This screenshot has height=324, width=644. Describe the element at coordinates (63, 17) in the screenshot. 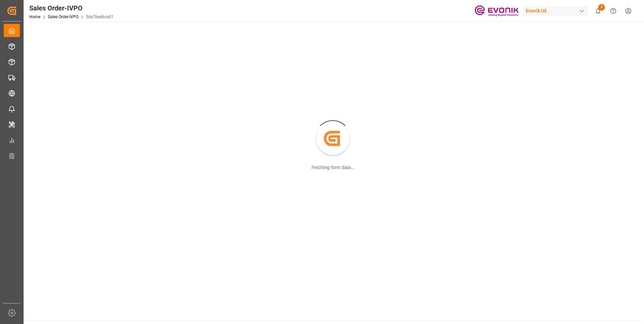

I see `a: Sales Order-IVPO` at that location.